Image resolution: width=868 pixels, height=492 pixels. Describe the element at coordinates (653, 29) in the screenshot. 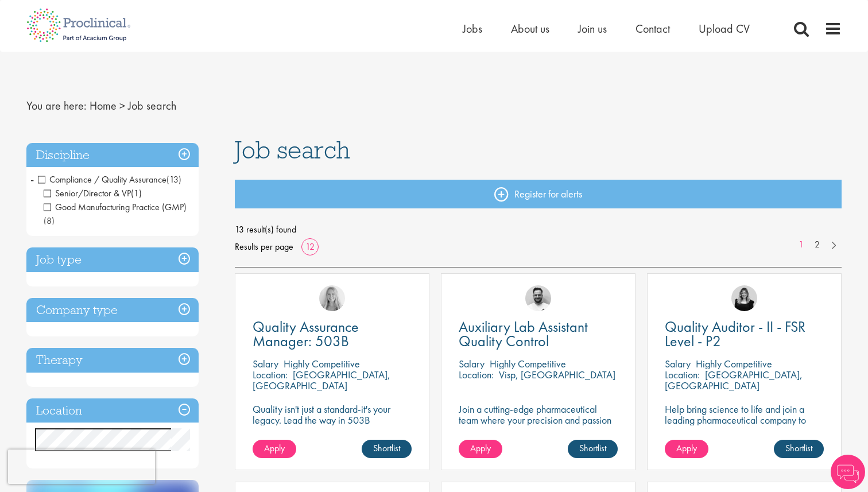

I see `span: Contact` at that location.